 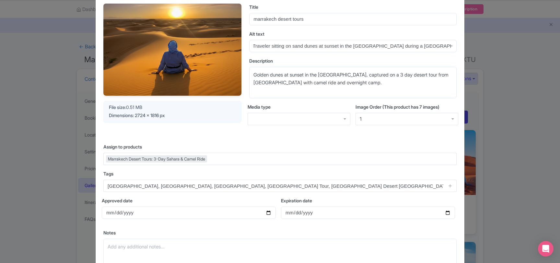 I want to click on span: Notes, so click(x=109, y=232).